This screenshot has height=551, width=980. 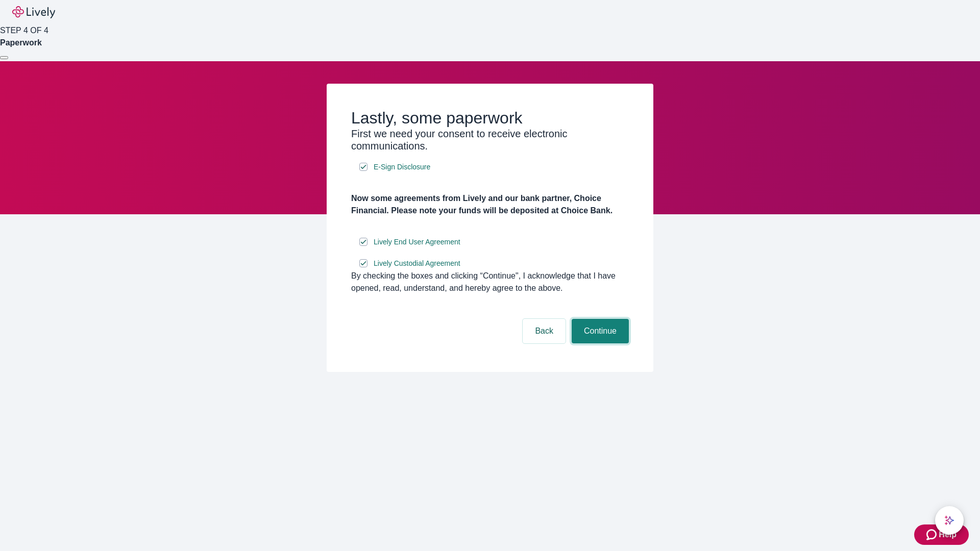 I want to click on button: Continue, so click(x=600, y=331).